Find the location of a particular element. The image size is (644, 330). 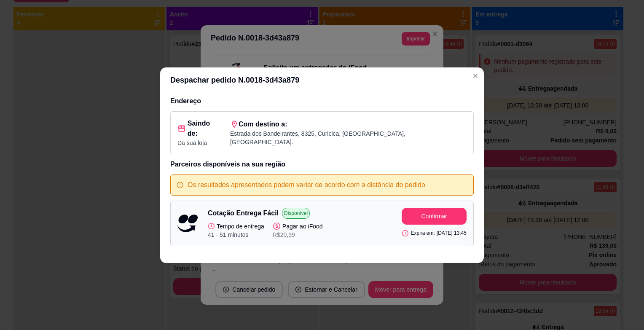

p: 41 - 51 minutos is located at coordinates (236, 235).